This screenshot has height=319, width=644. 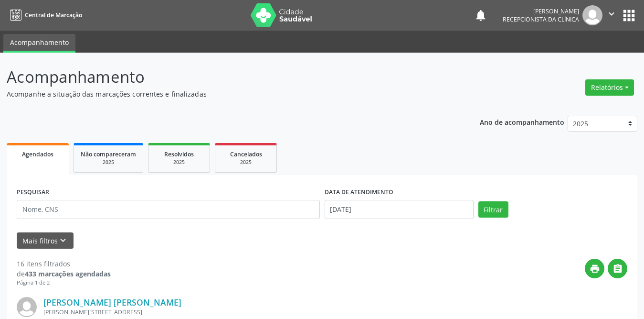 I want to click on label: DATA DE ATENDIMENTO, so click(x=359, y=192).